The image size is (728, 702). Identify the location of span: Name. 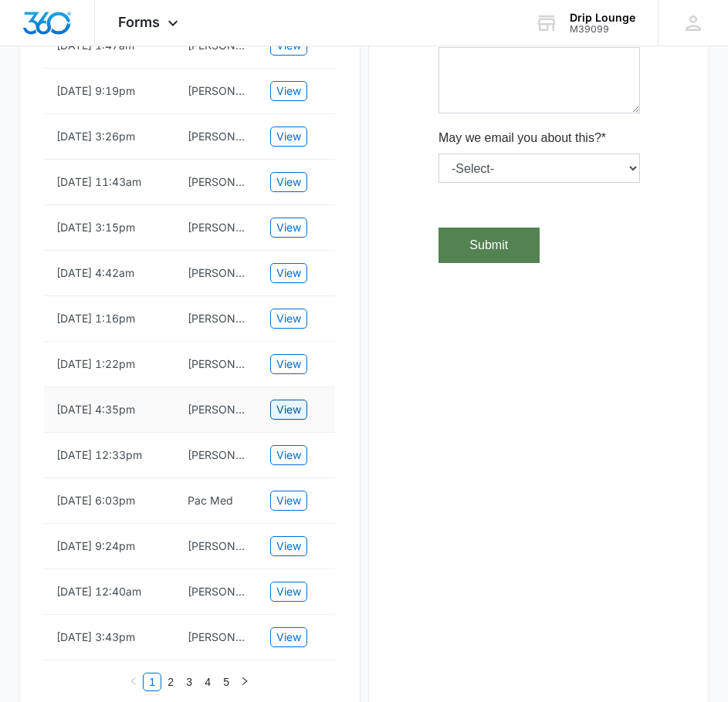
(37, 29).